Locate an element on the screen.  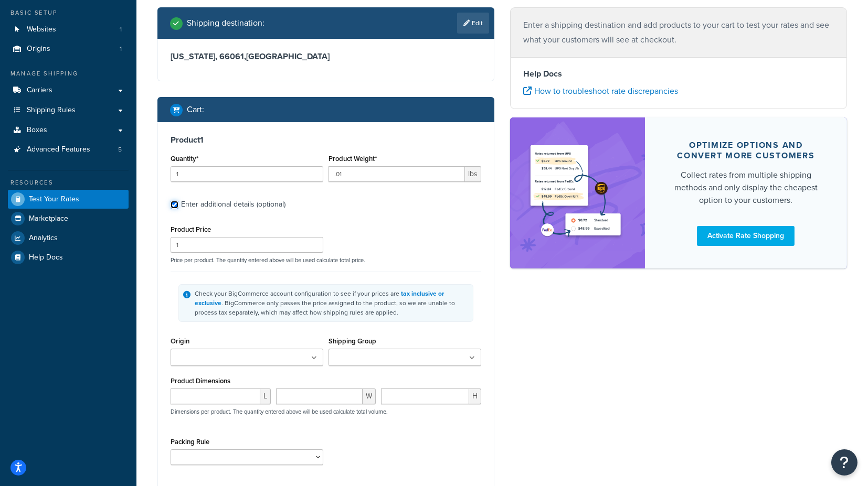
span: Help Docs is located at coordinates (45, 257).